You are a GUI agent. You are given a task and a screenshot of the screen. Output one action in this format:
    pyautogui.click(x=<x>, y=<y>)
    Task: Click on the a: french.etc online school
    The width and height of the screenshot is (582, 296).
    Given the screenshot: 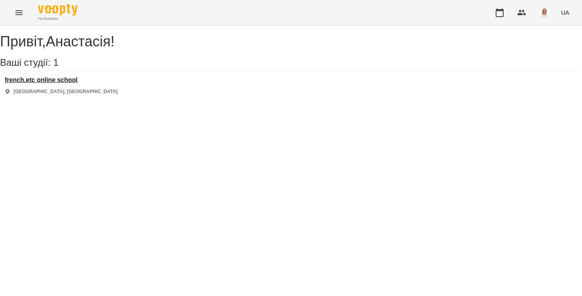 What is the action you would take?
    pyautogui.click(x=61, y=80)
    